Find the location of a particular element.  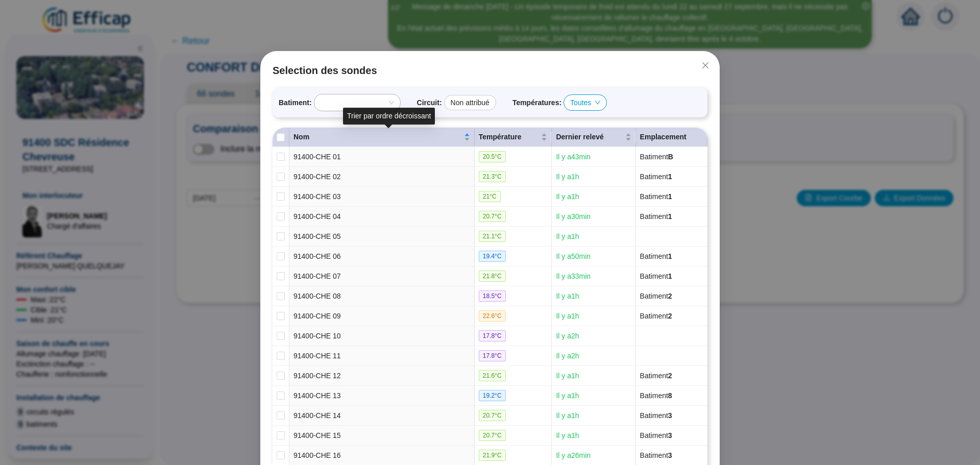

td: 91400-CHE 13 is located at coordinates (382, 396).